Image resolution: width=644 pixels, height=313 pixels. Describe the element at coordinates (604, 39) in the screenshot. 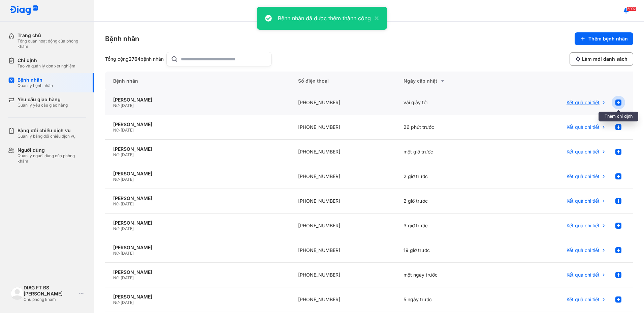

I see `button: Thêm bệnh nhân` at that location.